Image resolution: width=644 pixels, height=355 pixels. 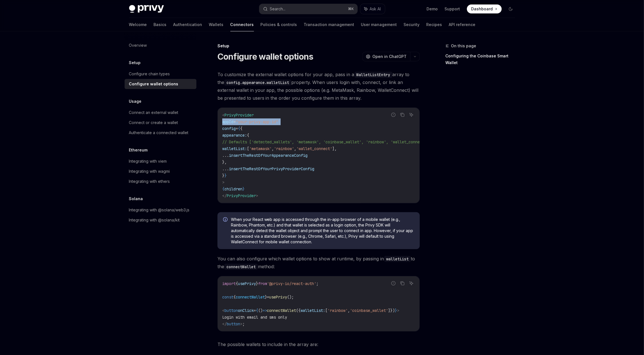 I want to click on div: Integrating with ethers, so click(x=150, y=181).